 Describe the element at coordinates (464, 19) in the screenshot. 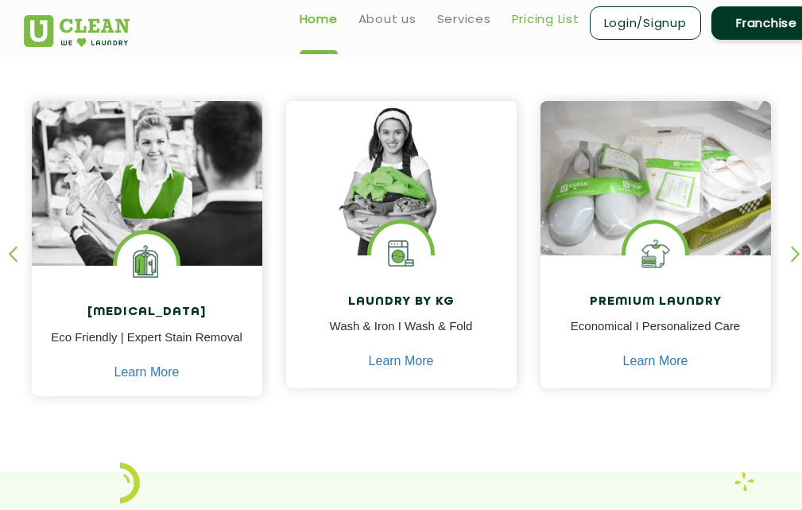

I see `a: Services` at that location.